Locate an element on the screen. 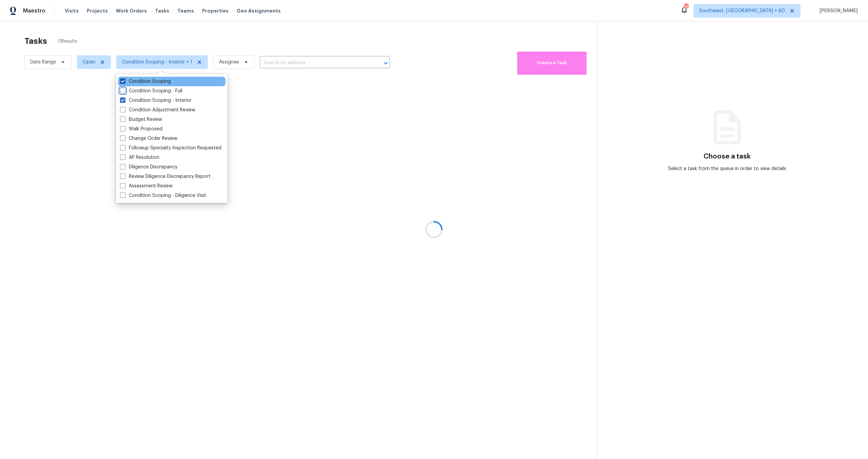  label: Condition Scoping - Diligence Visit is located at coordinates (163, 195).